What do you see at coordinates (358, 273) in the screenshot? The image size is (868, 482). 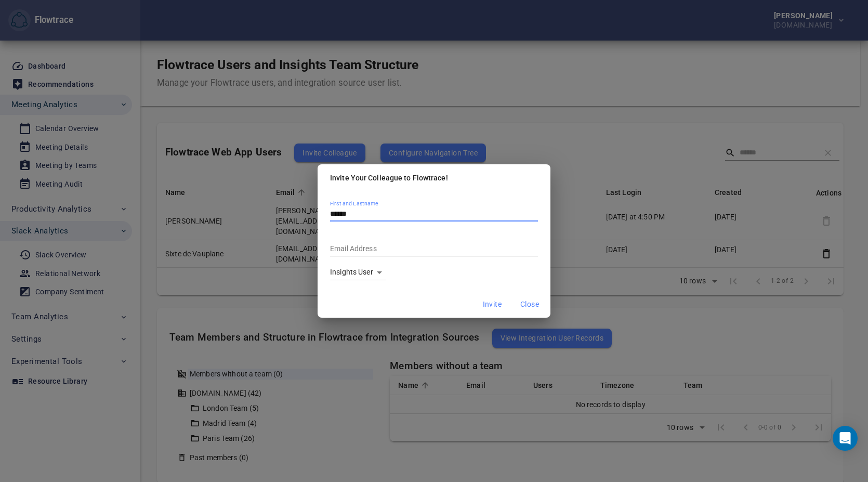 I see `div: Insights User` at bounding box center [358, 273].